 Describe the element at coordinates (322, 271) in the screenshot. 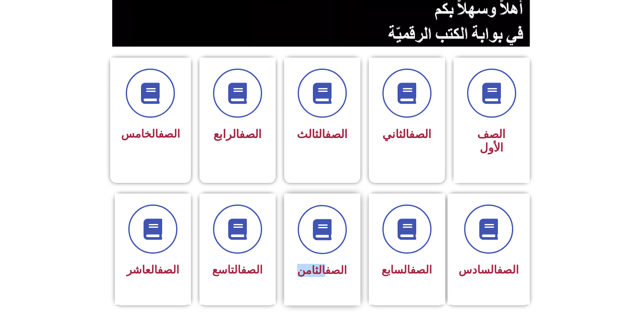

I see `span: الثامن` at that location.